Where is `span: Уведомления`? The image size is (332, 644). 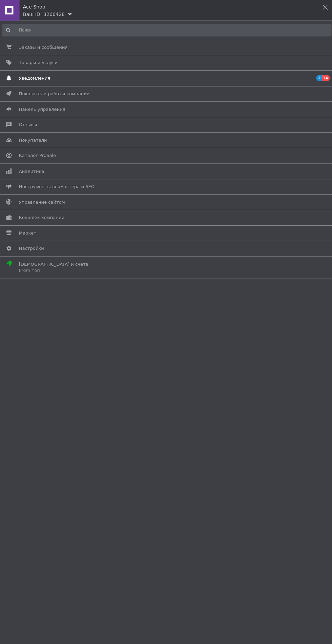
span: Уведомления is located at coordinates (35, 77).